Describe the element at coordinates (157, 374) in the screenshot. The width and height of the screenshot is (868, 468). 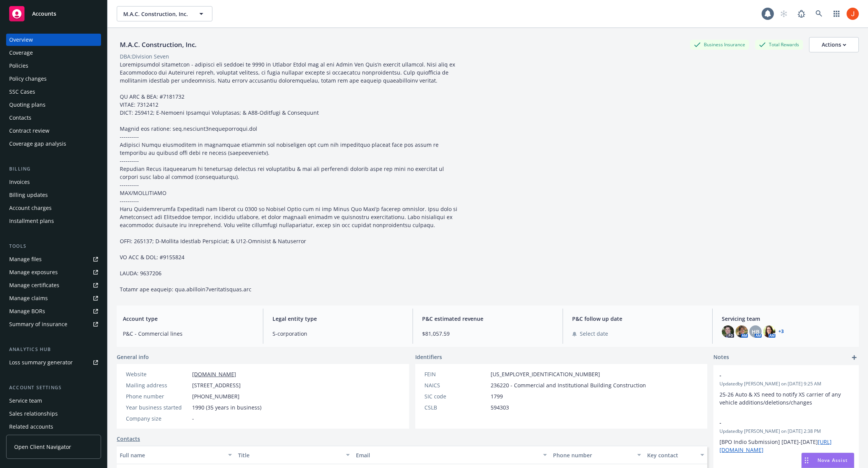
I see `div: Website` at that location.